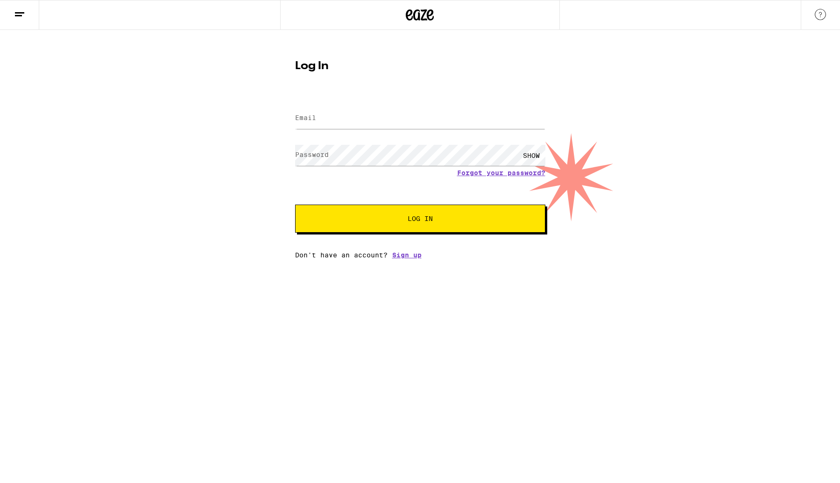  Describe the element at coordinates (420, 218) in the screenshot. I see `button: Log In` at that location.